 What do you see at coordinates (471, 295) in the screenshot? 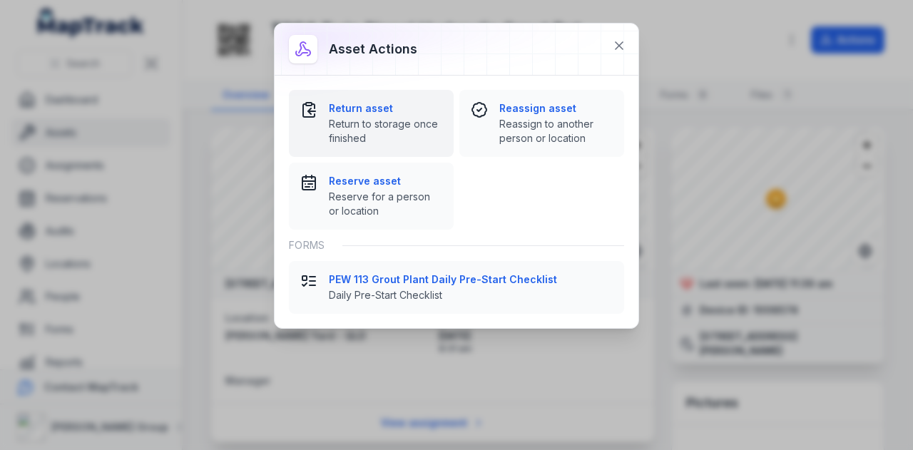
I see `span: Daily Pre-Start Checklist` at bounding box center [471, 295].